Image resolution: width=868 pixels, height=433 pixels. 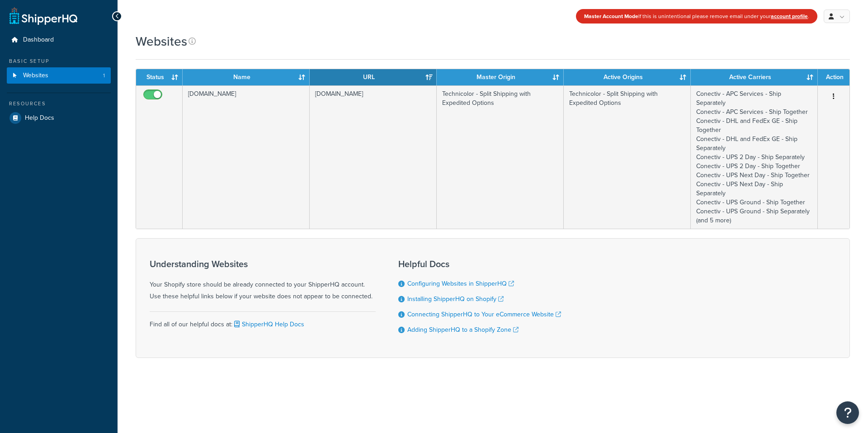 I want to click on div: Resources, so click(x=59, y=103).